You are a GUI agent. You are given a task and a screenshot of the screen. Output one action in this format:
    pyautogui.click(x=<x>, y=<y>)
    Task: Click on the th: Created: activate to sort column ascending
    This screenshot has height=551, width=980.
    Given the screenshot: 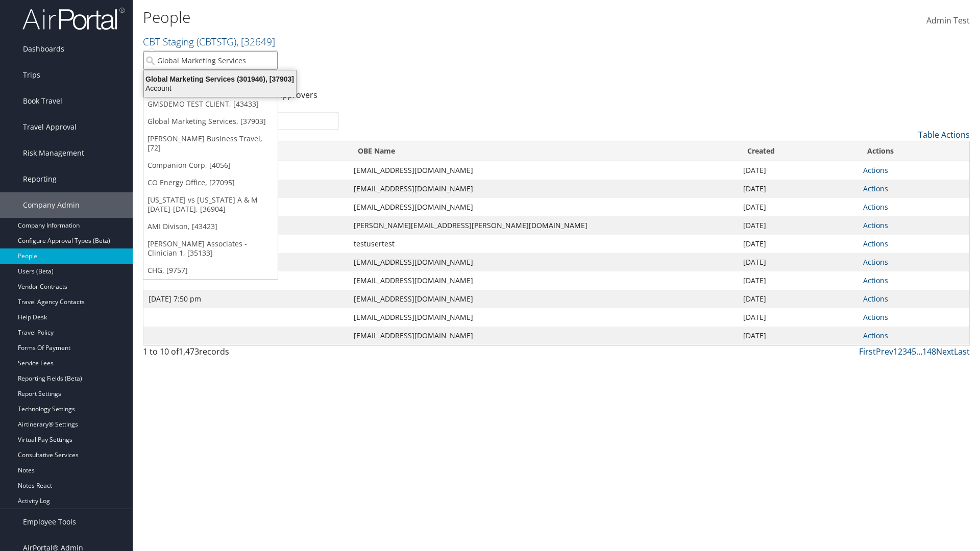 What is the action you would take?
    pyautogui.click(x=797, y=151)
    